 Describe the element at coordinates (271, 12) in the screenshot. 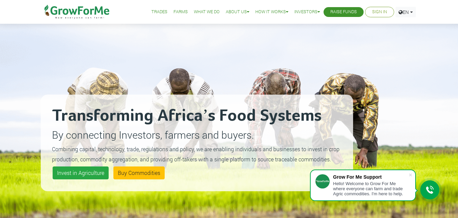

I see `a: How it Works` at that location.